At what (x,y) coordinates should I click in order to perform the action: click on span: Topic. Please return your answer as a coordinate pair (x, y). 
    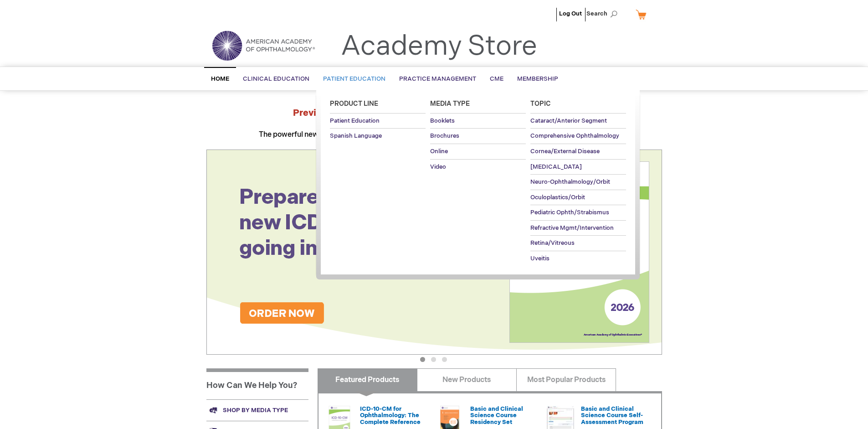
    Looking at the image, I should click on (540, 103).